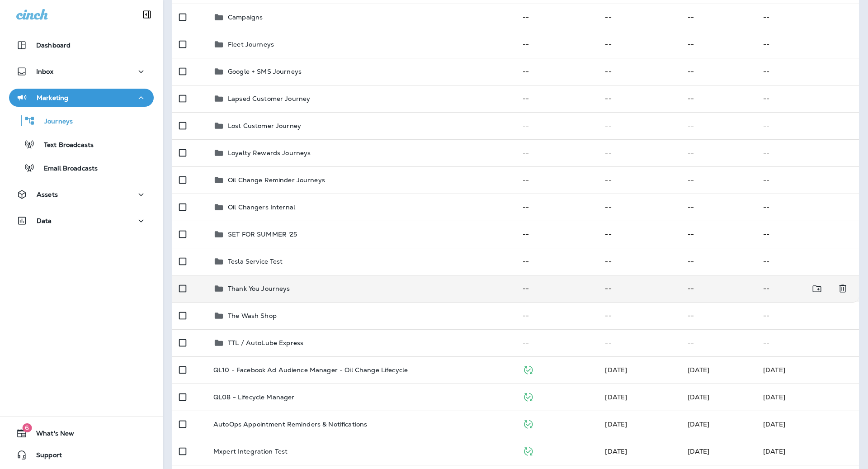 The image size is (868, 469). I want to click on p: Inbox, so click(45, 72).